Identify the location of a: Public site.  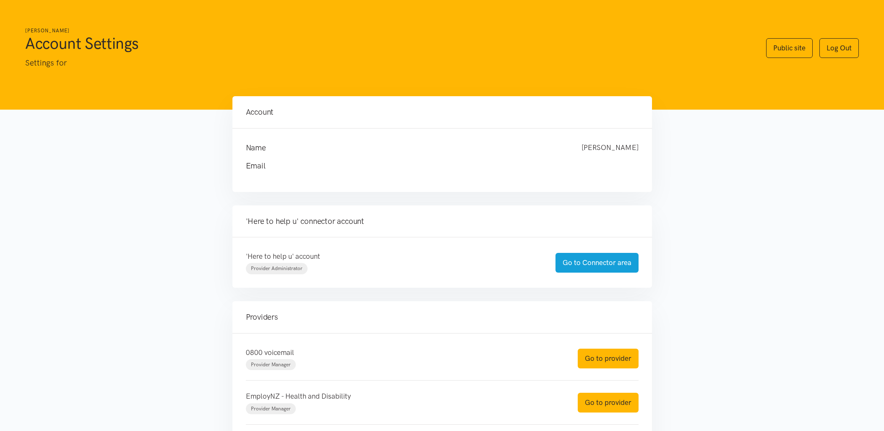
(789, 48).